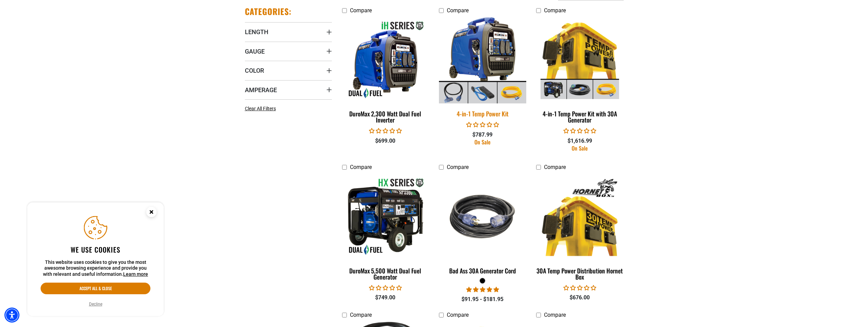 The image size is (868, 327). Describe the element at coordinates (269, 12) in the screenshot. I see `h2: Categories:` at that location.